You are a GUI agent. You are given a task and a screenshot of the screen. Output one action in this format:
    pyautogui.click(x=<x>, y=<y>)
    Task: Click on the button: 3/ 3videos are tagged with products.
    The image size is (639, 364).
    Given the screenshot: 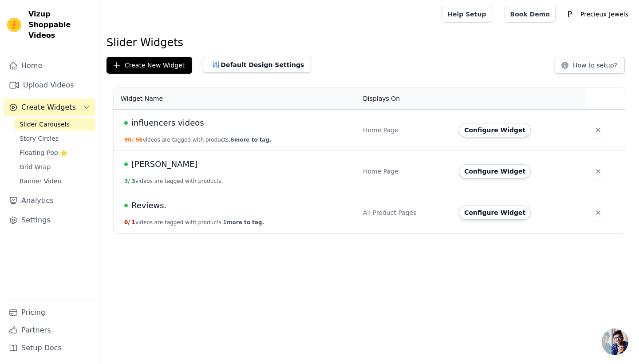 What is the action you would take?
    pyautogui.click(x=173, y=181)
    